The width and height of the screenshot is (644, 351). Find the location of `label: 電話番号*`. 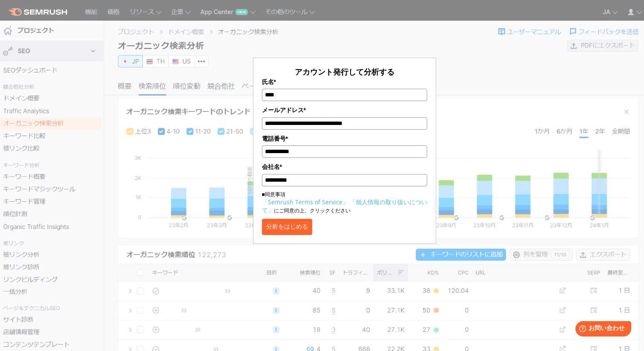

label: 電話番号* is located at coordinates (345, 139).